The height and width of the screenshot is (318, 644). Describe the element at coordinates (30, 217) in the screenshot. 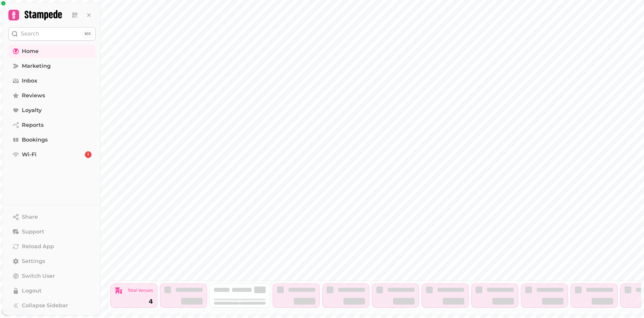

I see `span: Share` at that location.